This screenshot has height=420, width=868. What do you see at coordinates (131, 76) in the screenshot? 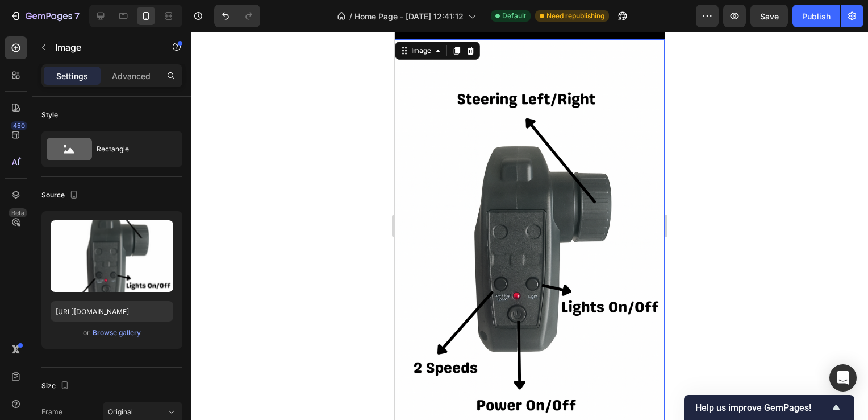
I see `p: Advanced` at bounding box center [131, 76].